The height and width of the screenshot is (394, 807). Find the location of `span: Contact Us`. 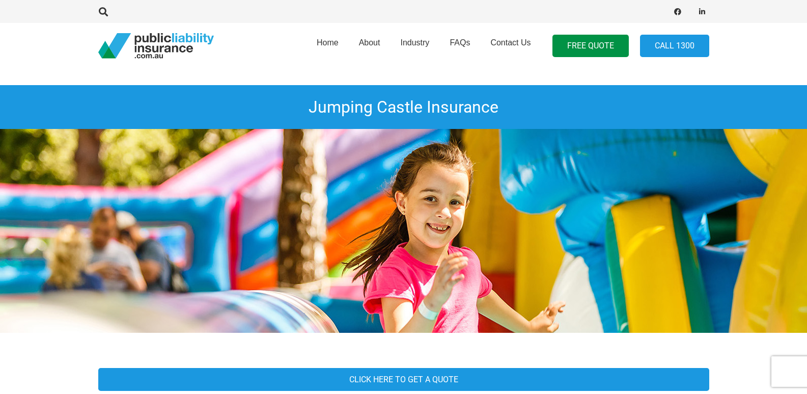

span: Contact Us is located at coordinates (510, 42).